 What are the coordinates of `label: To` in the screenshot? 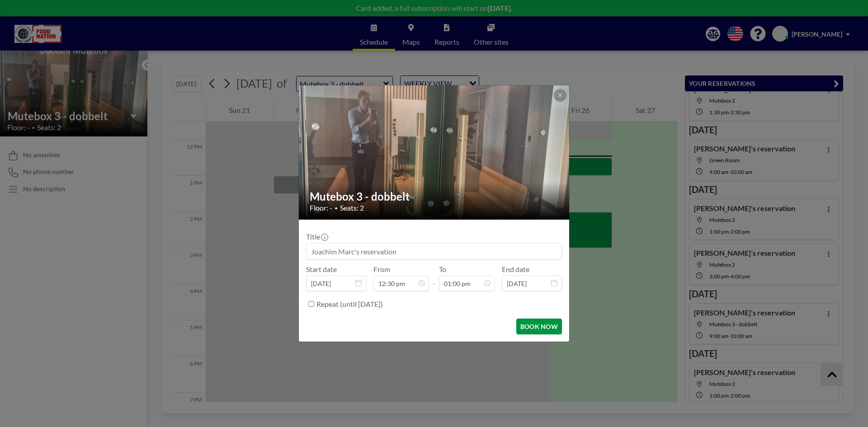 It's located at (443, 269).